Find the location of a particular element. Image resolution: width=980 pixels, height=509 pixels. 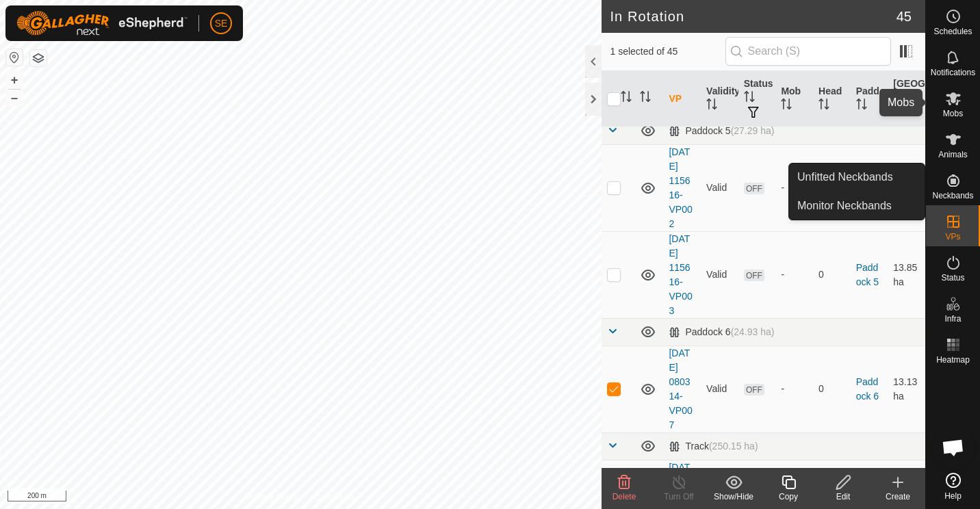

th: Status is located at coordinates (756, 99).